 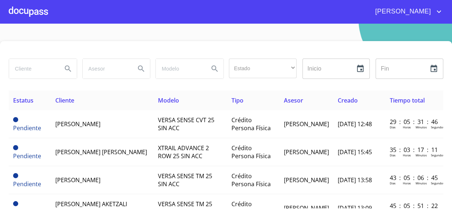 I want to click on span: Tipo, so click(x=237, y=100).